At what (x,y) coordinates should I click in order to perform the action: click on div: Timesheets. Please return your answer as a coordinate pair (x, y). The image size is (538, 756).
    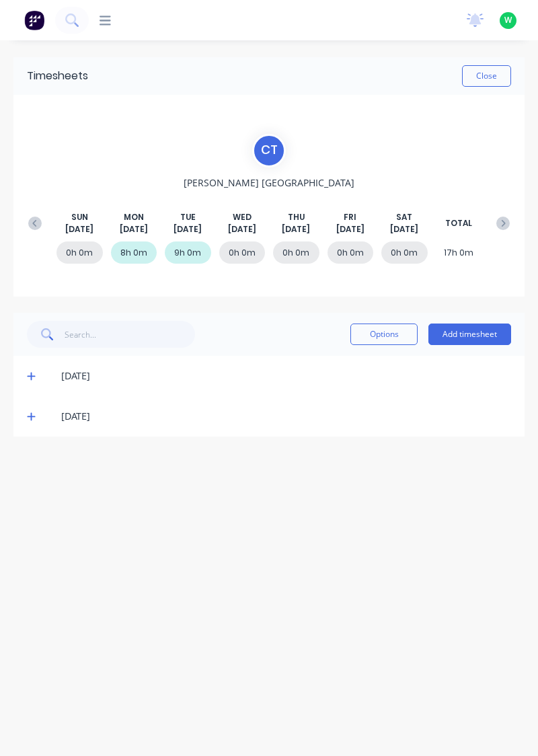
    Looking at the image, I should click on (57, 76).